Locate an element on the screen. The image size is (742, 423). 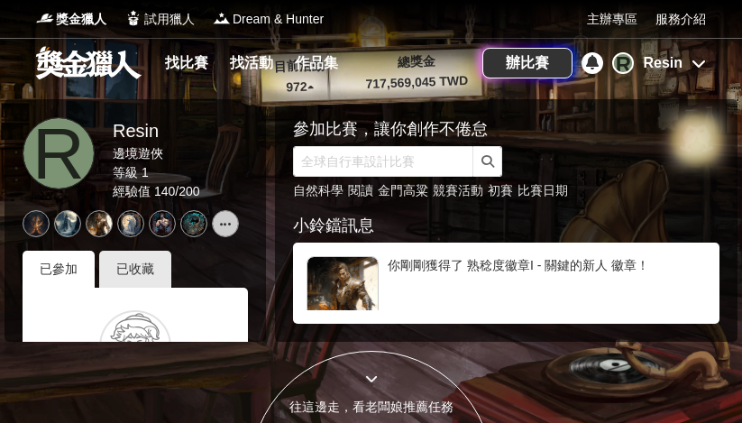
a: 閱讀 is located at coordinates (361, 190).